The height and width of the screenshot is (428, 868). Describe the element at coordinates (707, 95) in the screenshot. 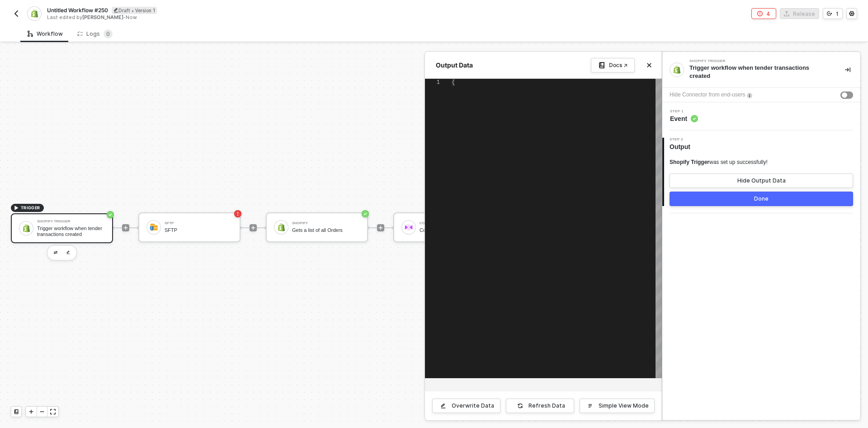

I see `div: Hide Connector from end-users` at that location.